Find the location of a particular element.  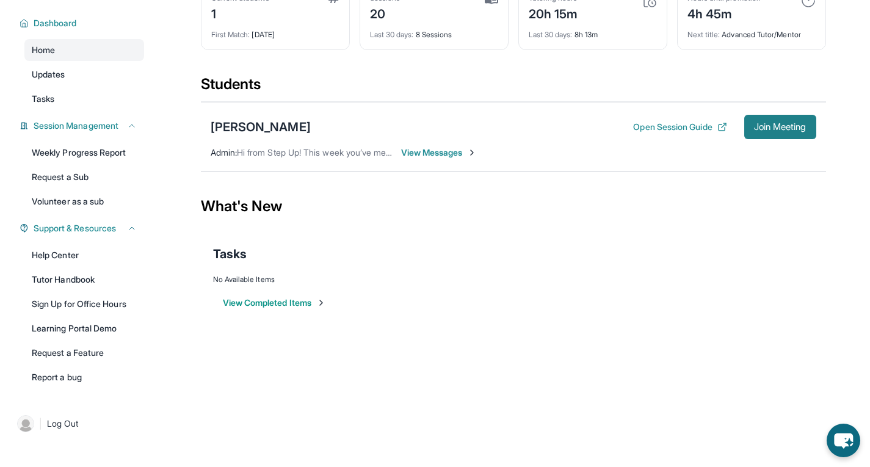

div: What's New is located at coordinates (514, 206).